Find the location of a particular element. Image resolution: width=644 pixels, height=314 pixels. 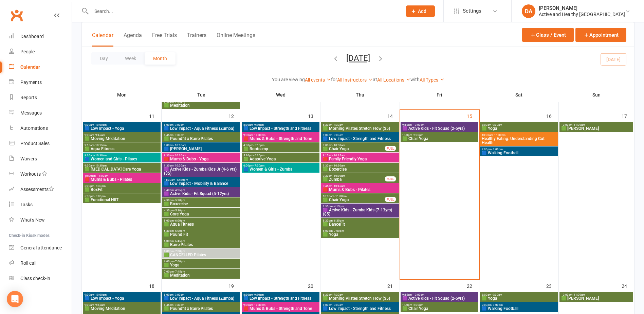

a: All Instructors is located at coordinates (355, 80).